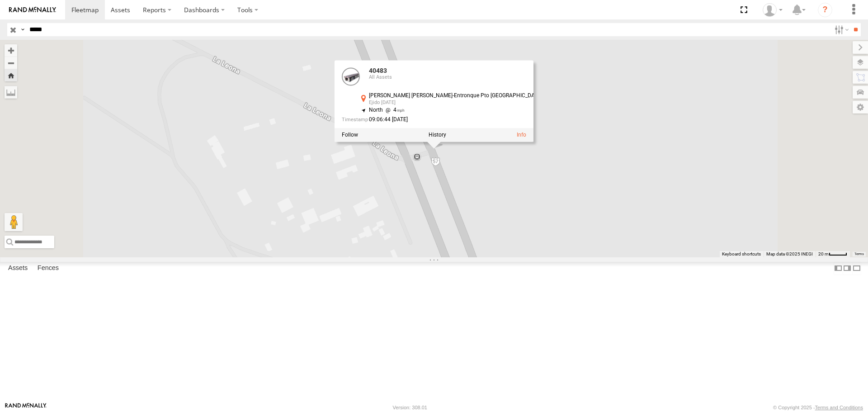 The width and height of the screenshot is (868, 412). I want to click on div: Date/time of location update, so click(442, 120).